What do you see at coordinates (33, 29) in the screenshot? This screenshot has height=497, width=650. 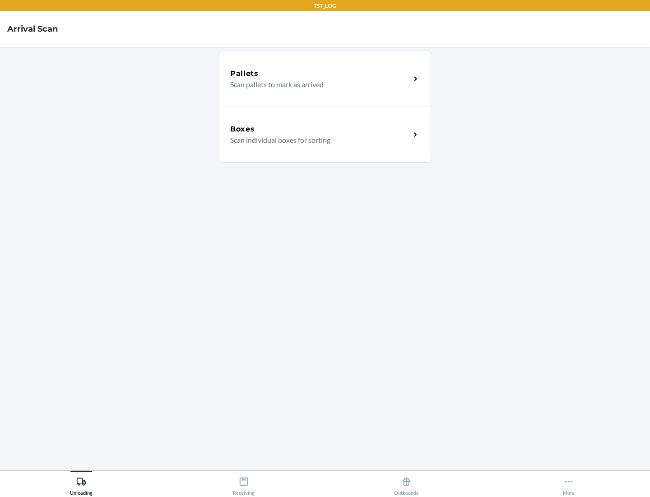 I see `h4: Arrival Scan` at bounding box center [33, 29].